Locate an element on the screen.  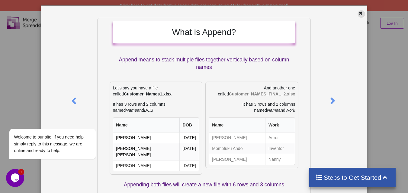
td: Momofuku Ando is located at coordinates (237, 149).